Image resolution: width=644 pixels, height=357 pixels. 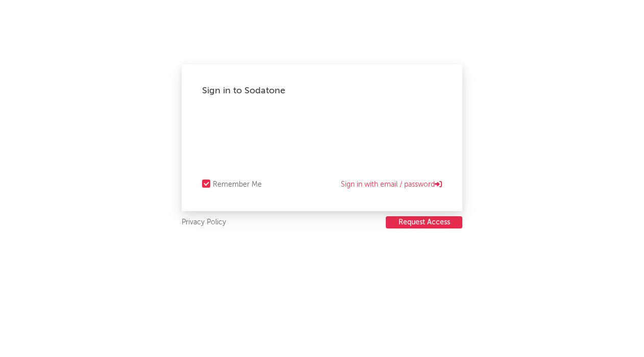 What do you see at coordinates (392, 185) in the screenshot?
I see `a: Sign in with email / password` at bounding box center [392, 185].